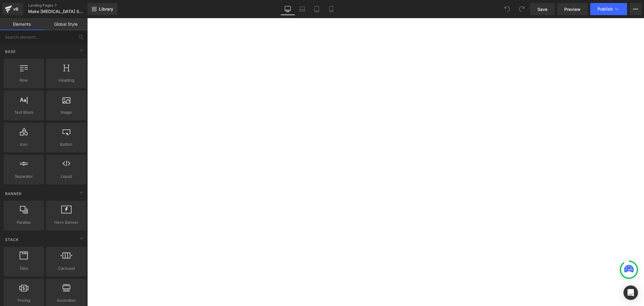 This screenshot has width=644, height=306. Describe the element at coordinates (66, 222) in the screenshot. I see `span: Hero Banner` at that location.